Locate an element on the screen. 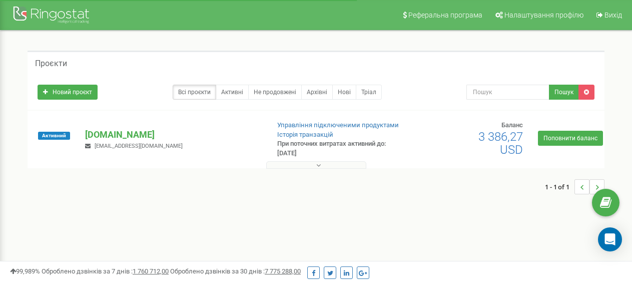 This screenshot has width=632, height=284. span: Оброблено дзвінків за 7 днів : is located at coordinates (105, 271).